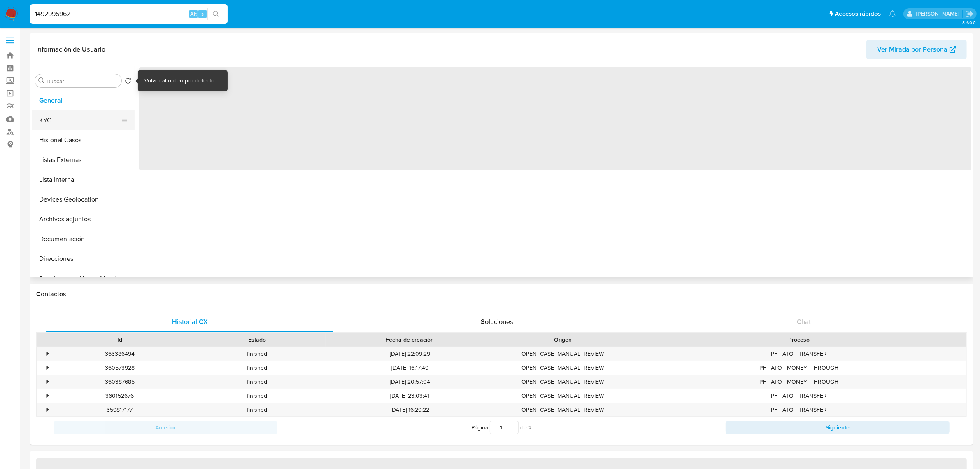  Describe the element at coordinates (119, 410) in the screenshot. I see `div: 359817177` at that location.